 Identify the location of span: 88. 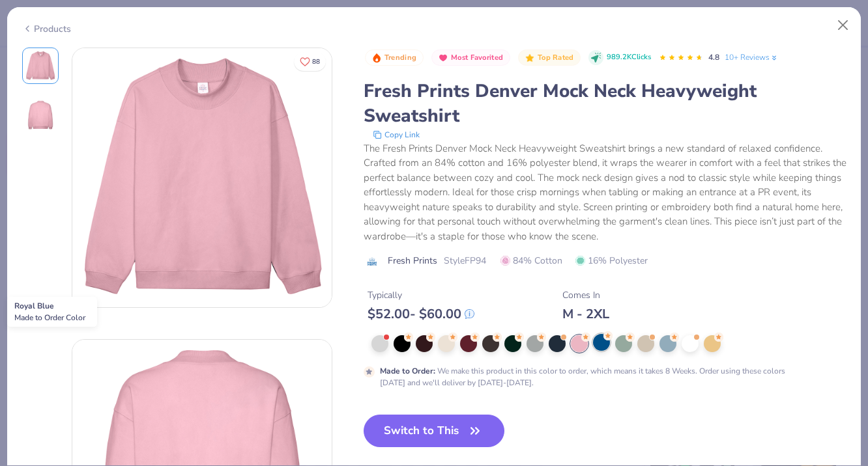
(316, 62).